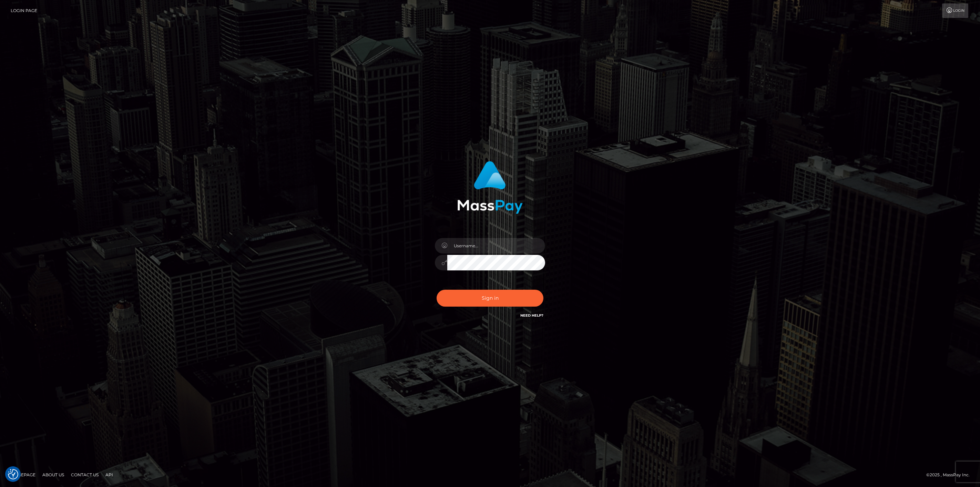 The width and height of the screenshot is (980, 487). I want to click on img: MassPay Login, so click(490, 187).